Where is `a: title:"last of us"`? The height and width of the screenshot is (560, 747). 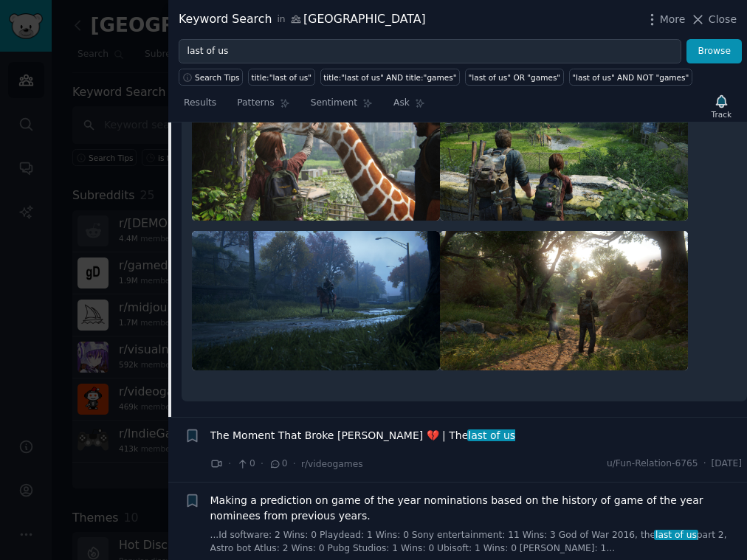
a: title:"last of us" is located at coordinates (281, 77).